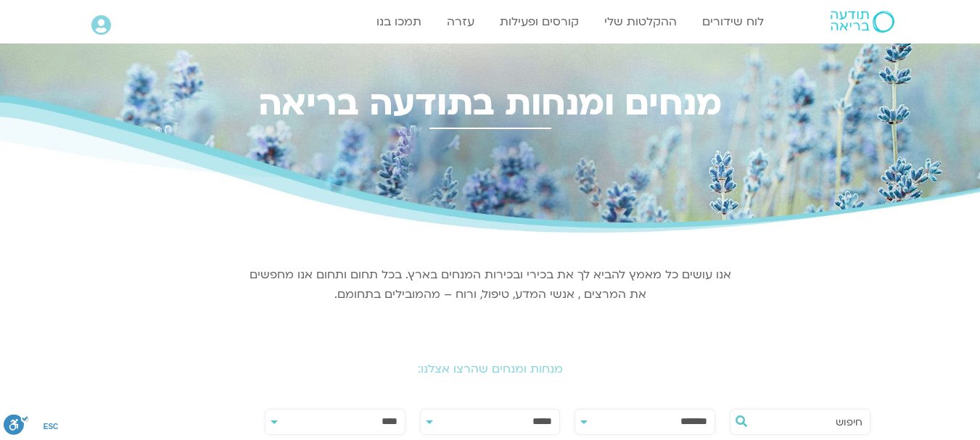 Image resolution: width=980 pixels, height=440 pixels. I want to click on img: תודעה בריאה, so click(863, 22).